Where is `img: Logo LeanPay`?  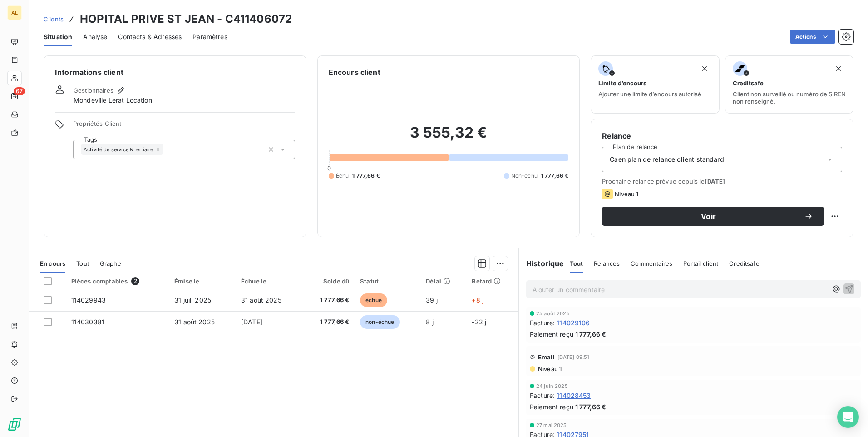
img: Logo LeanPay is located at coordinates (15, 424).